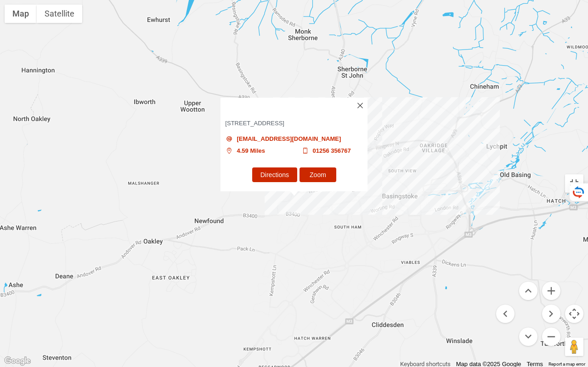  Describe the element at coordinates (318, 175) in the screenshot. I see `a: Zoom` at that location.